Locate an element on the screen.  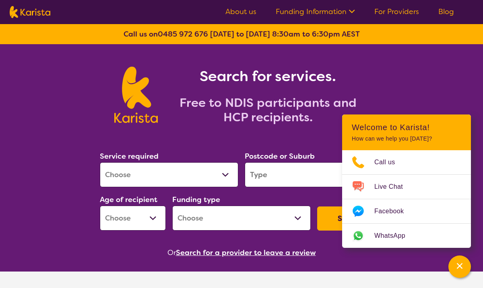
button: Channel Menu is located at coordinates (459, 267).